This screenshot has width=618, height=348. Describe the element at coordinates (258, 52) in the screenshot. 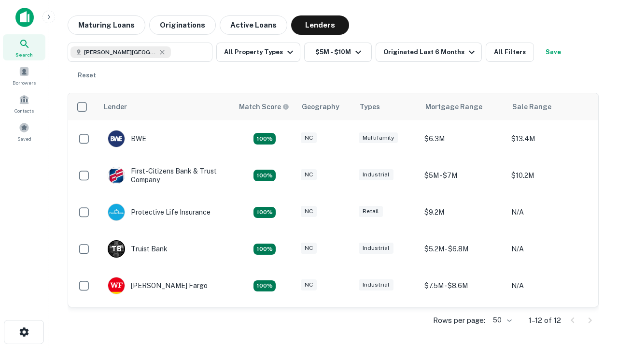

I see `button: All Property Types` at that location.